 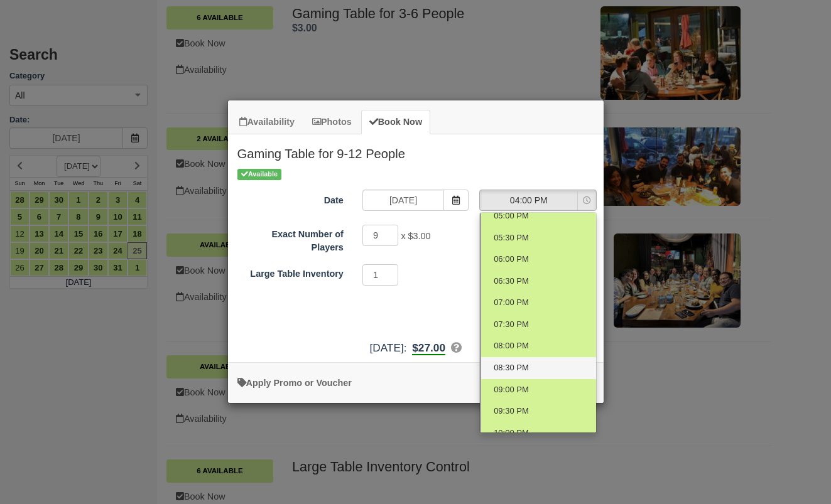 I want to click on span: 06:30 PM, so click(x=511, y=281).